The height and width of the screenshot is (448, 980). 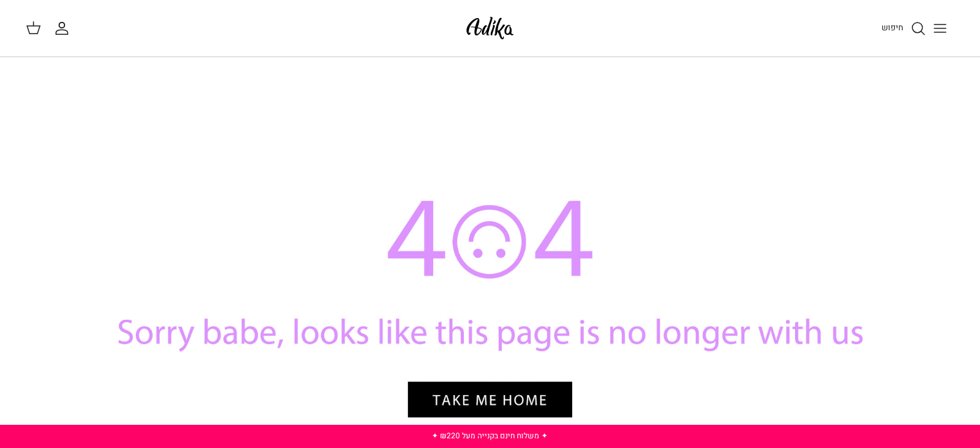 What do you see at coordinates (892, 27) in the screenshot?
I see `span: חיפוש` at bounding box center [892, 27].